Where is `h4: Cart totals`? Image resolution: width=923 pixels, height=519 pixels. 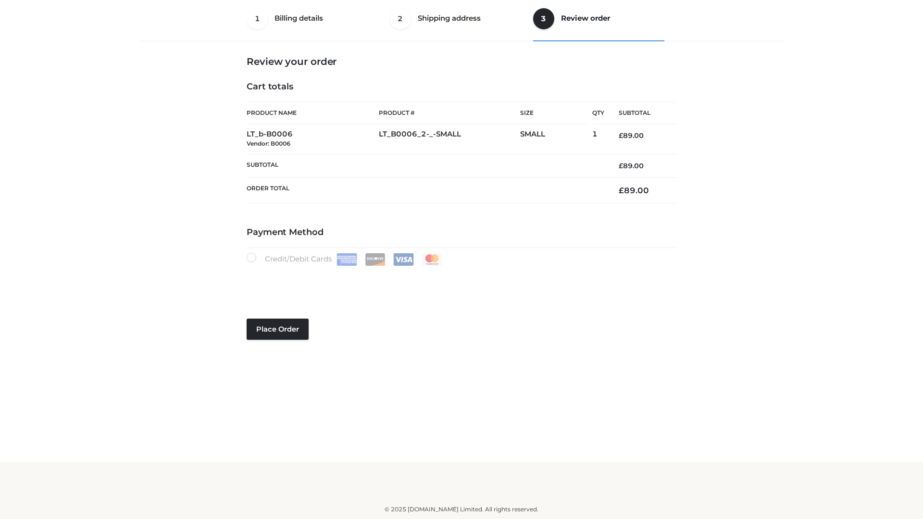
h4: Cart totals is located at coordinates (461, 87).